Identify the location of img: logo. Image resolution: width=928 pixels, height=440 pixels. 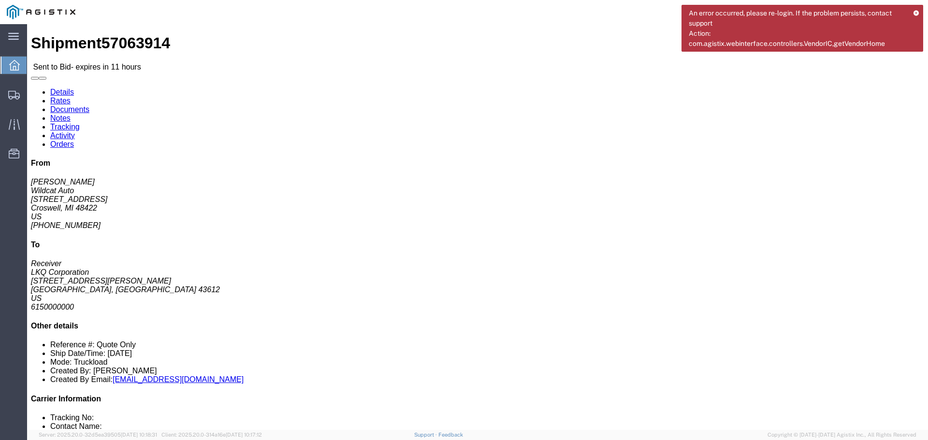
(41, 12).